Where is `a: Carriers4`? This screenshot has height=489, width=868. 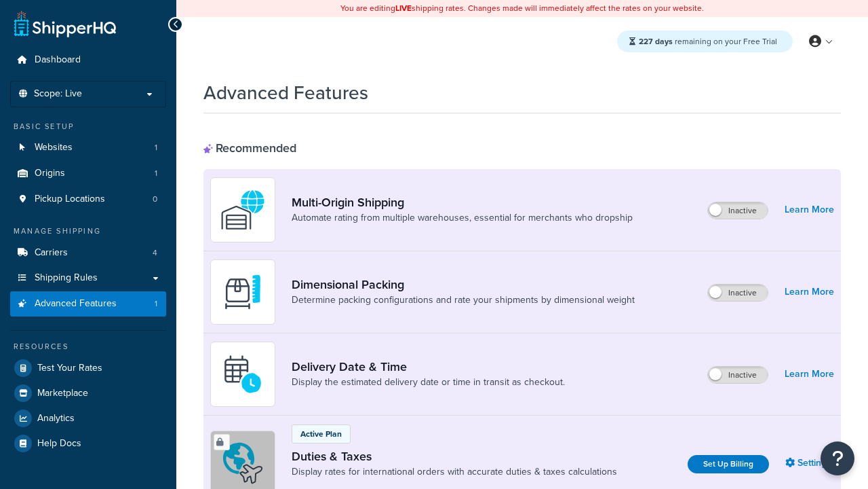
a: Carriers4 is located at coordinates (88, 252).